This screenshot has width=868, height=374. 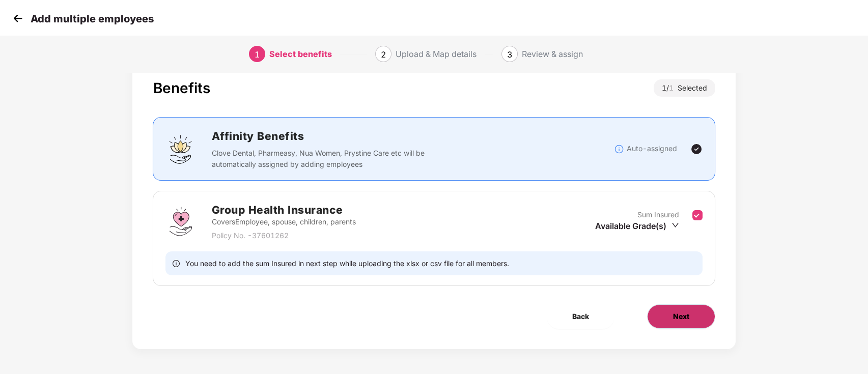 I want to click on span: Back, so click(x=580, y=317).